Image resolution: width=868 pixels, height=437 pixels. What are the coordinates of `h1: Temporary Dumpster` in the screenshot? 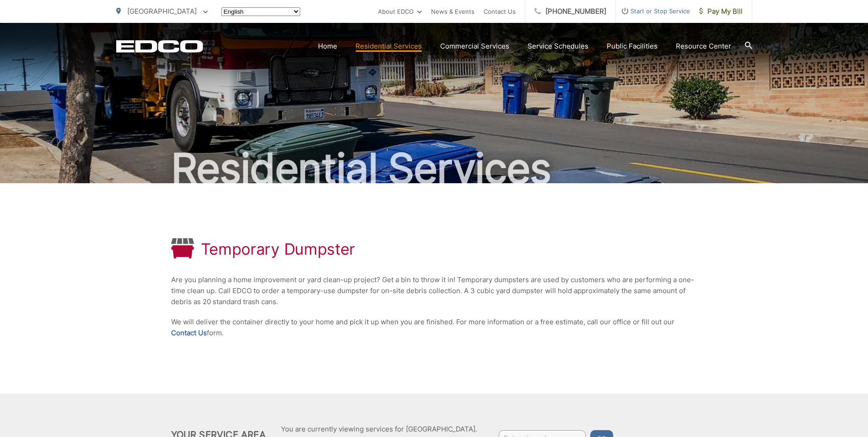 It's located at (279, 249).